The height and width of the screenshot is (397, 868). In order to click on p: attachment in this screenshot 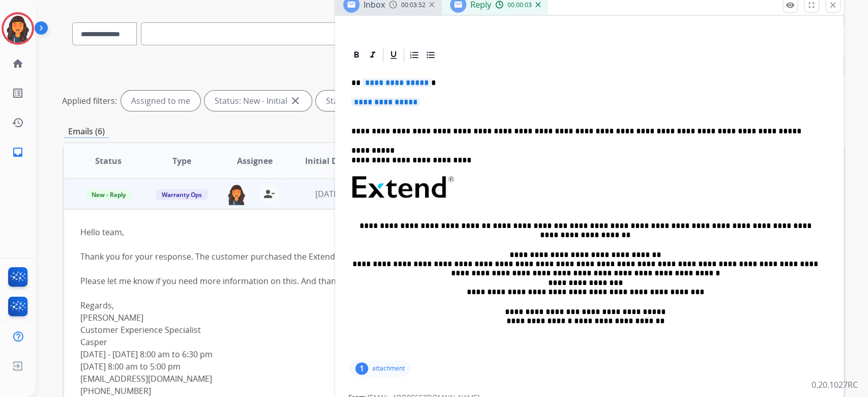, I will do `click(389, 368)`.